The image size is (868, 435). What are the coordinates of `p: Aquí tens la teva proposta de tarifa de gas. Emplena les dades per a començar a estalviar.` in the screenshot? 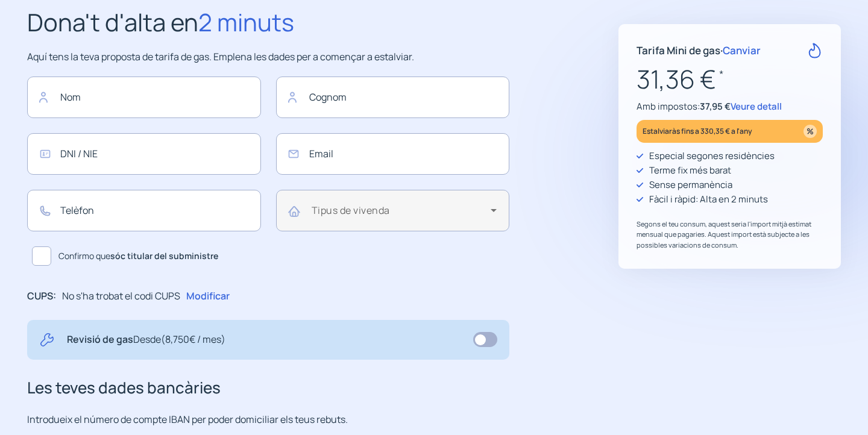 It's located at (268, 57).